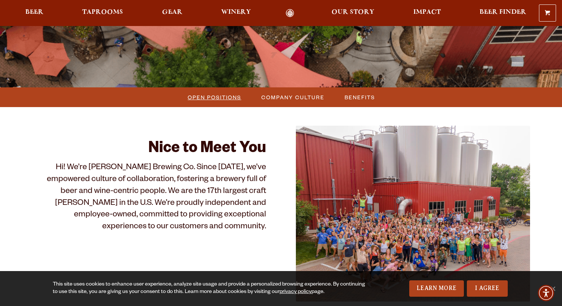  Describe the element at coordinates (296, 292) in the screenshot. I see `a: privacy policy` at that location.